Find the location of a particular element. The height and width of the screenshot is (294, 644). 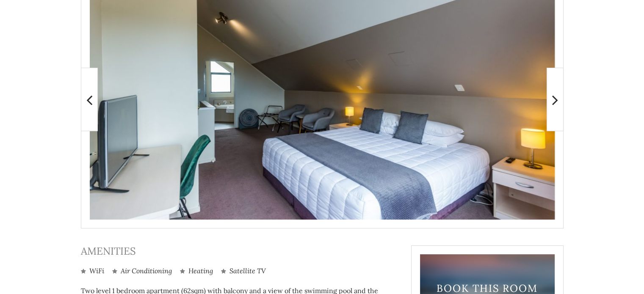

h3: Amenities is located at coordinates (239, 252).